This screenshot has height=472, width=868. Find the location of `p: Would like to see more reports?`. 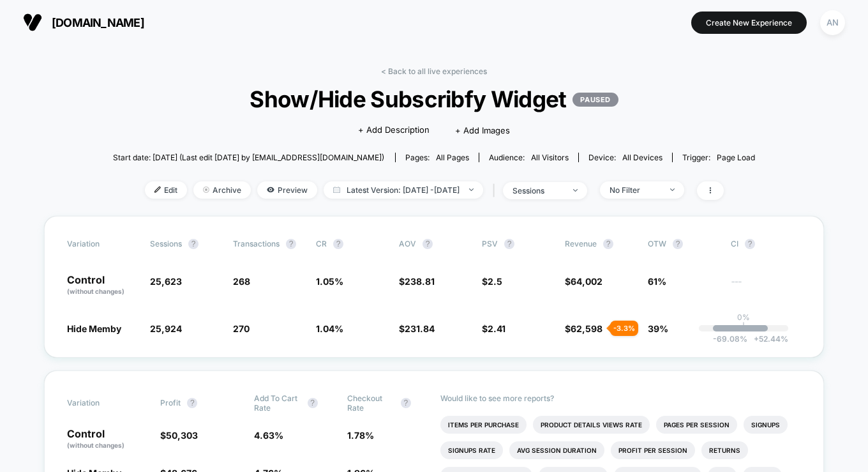

p: Would like to see more reports? is located at coordinates (620, 398).